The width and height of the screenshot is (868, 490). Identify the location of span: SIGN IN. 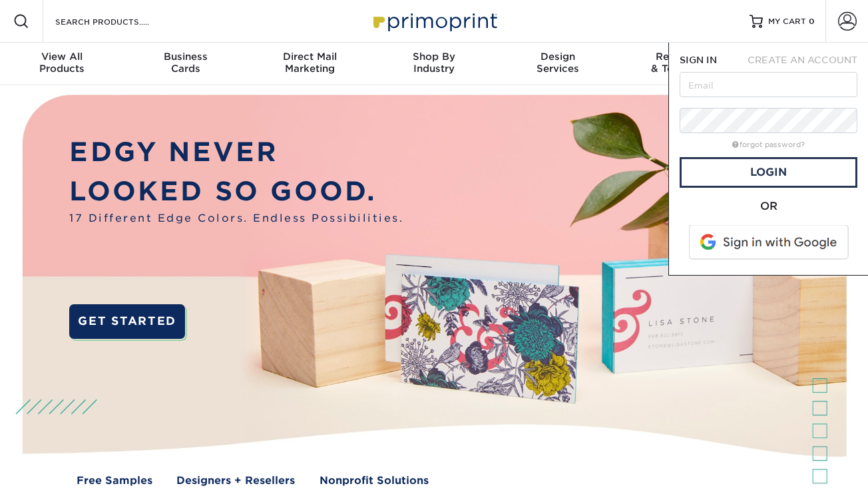
(699, 60).